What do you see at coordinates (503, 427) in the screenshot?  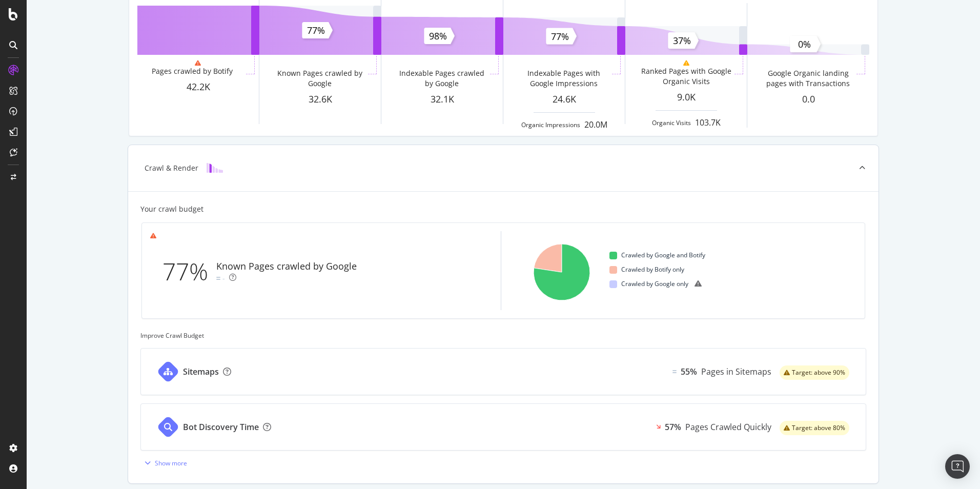 I see `a: Bot Discovery Time57%Pages Crawled Quicklywarning label` at bounding box center [503, 427].